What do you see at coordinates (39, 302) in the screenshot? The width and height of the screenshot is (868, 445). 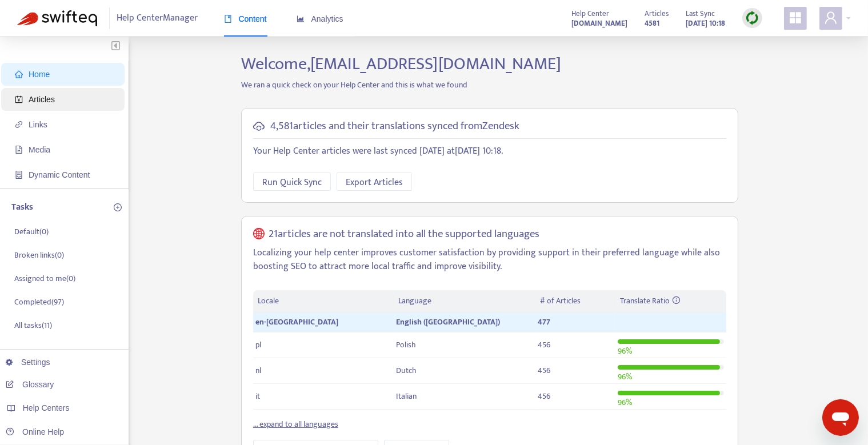 I see `p: Completed ( 97 )` at bounding box center [39, 302].